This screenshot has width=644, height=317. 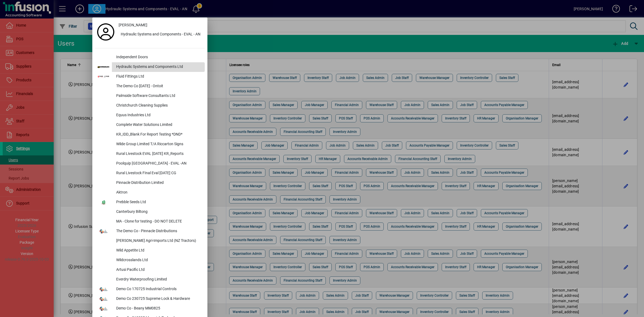 What do you see at coordinates (106, 32) in the screenshot?
I see `a: Profile` at bounding box center [106, 32].